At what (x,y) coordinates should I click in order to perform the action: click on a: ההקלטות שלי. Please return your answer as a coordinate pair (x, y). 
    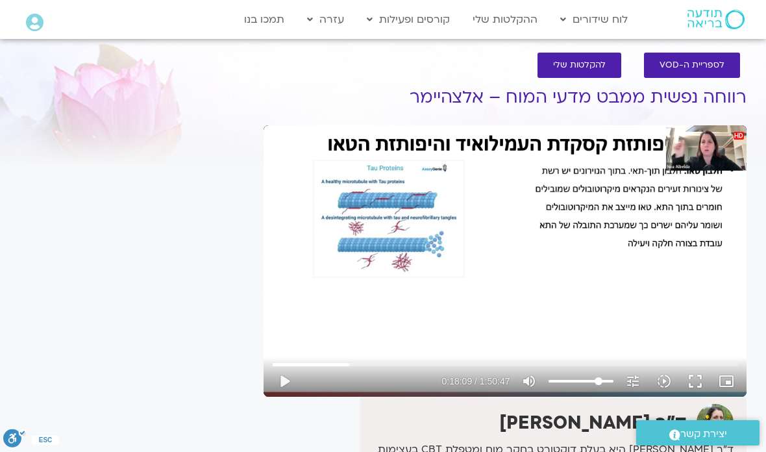
    Looking at the image, I should click on (505, 19).